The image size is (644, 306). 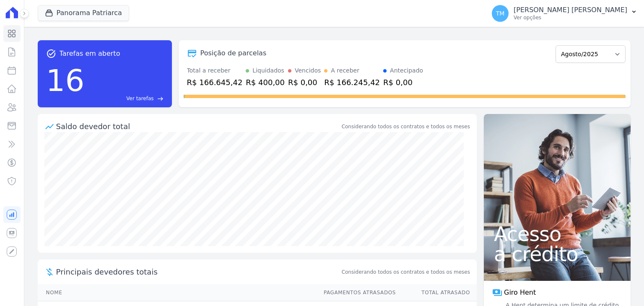 What do you see at coordinates (265, 82) in the screenshot?
I see `div: R$ 400,00` at bounding box center [265, 82].